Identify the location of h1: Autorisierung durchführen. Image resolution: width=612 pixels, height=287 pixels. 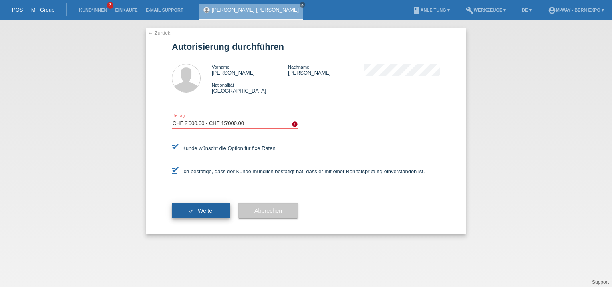
(306, 46).